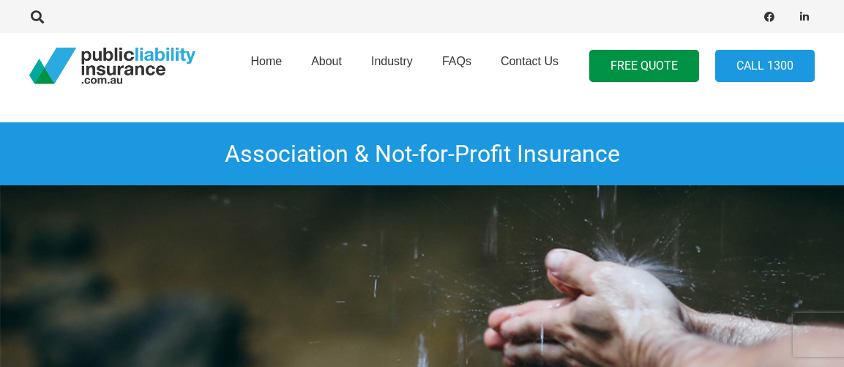 Image resolution: width=844 pixels, height=367 pixels. Describe the element at coordinates (326, 61) in the screenshot. I see `span: About` at that location.